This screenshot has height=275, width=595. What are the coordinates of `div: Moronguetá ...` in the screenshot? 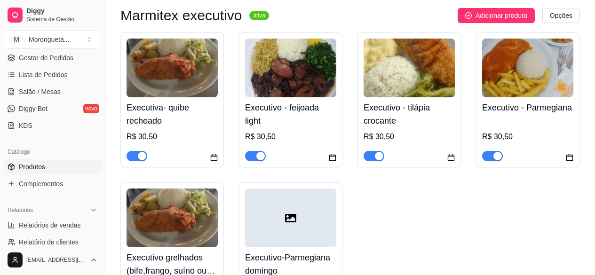 It's located at (49, 40).